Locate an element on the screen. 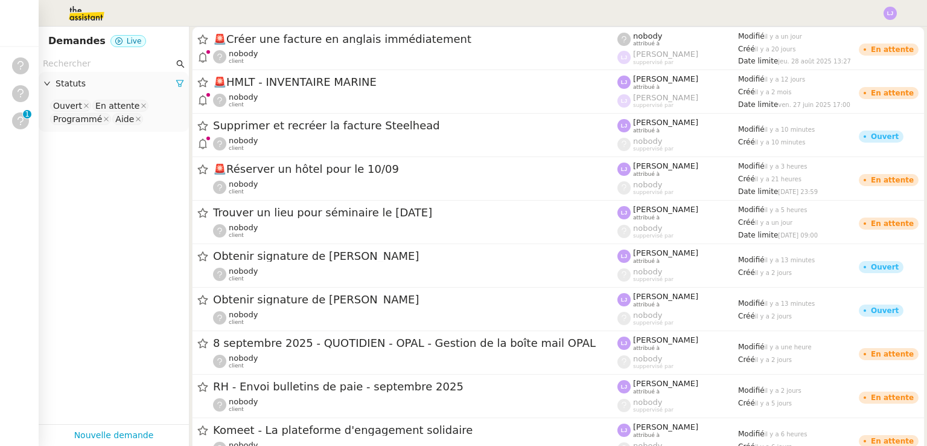 This screenshot has width=927, height=446. span: il y a 6 heures is located at coordinates (786, 433).